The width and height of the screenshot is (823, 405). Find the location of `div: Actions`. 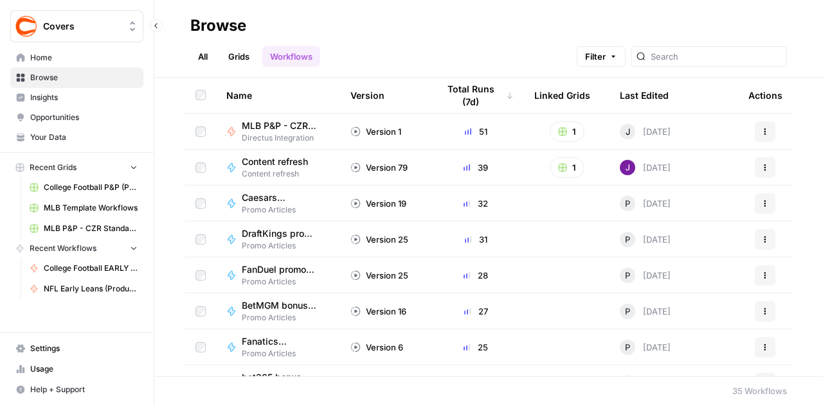

div: Actions is located at coordinates (765, 95).